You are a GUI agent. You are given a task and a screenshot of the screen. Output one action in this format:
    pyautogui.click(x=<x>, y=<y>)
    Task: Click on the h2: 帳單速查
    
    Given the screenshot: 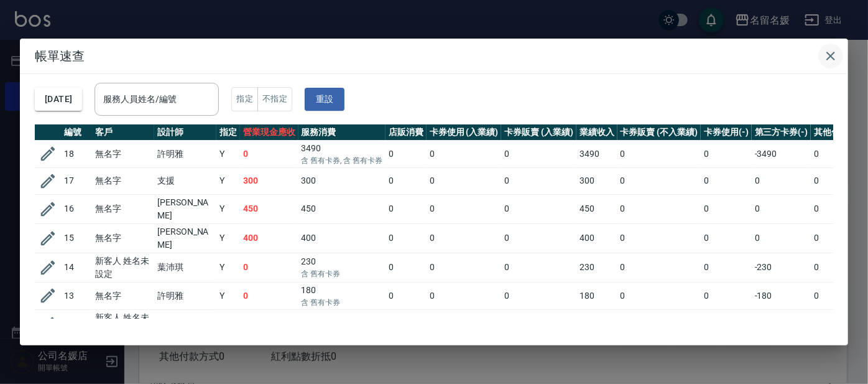 What is the action you would take?
    pyautogui.click(x=434, y=56)
    